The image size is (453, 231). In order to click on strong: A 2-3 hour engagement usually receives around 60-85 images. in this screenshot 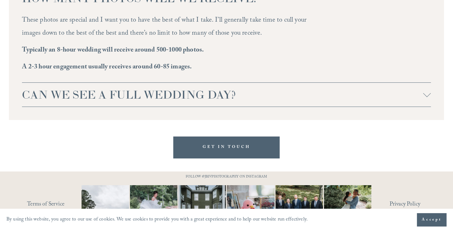, I will do `click(107, 67)`.